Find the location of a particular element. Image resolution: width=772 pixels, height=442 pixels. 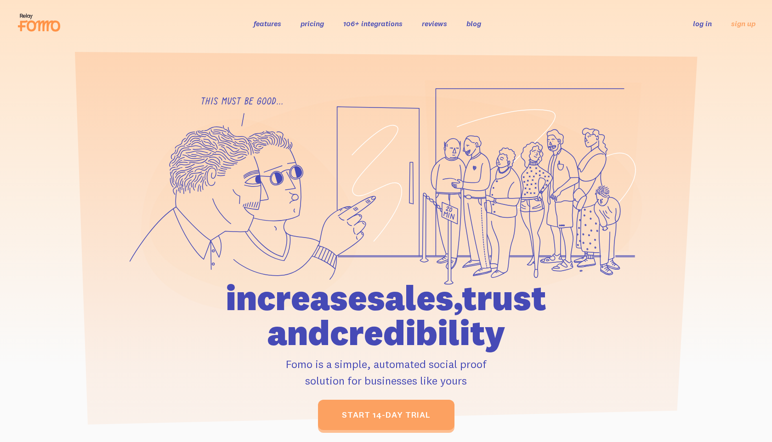

a: reviews is located at coordinates (434, 23).